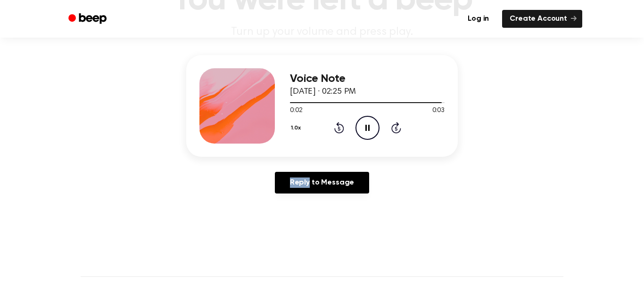 This screenshot has height=282, width=644. Describe the element at coordinates (296, 111) in the screenshot. I see `span: 0:02` at that location.